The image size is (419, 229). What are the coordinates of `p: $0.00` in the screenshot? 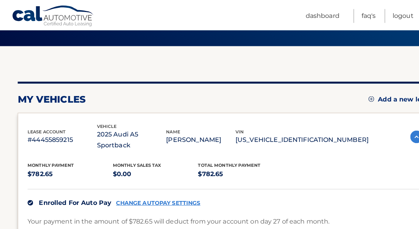 It's located at (153, 171).